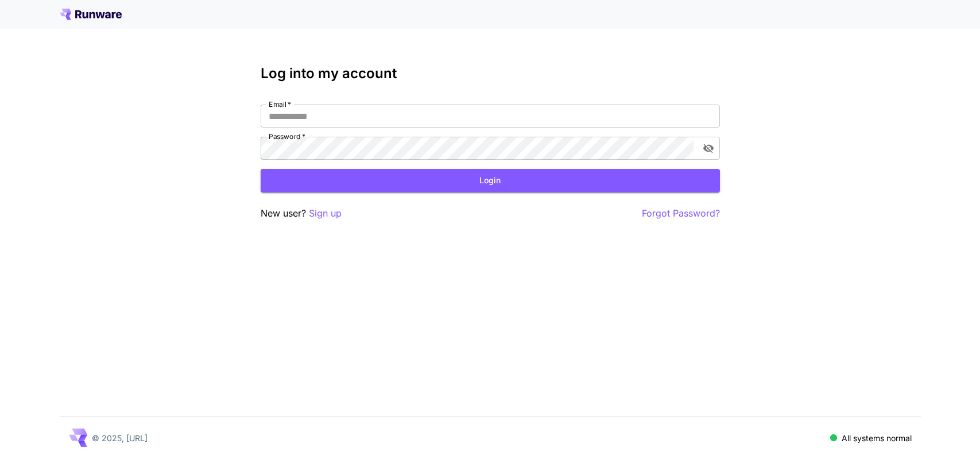 This screenshot has width=980, height=459. What do you see at coordinates (325, 213) in the screenshot?
I see `p: Sign up` at bounding box center [325, 213].